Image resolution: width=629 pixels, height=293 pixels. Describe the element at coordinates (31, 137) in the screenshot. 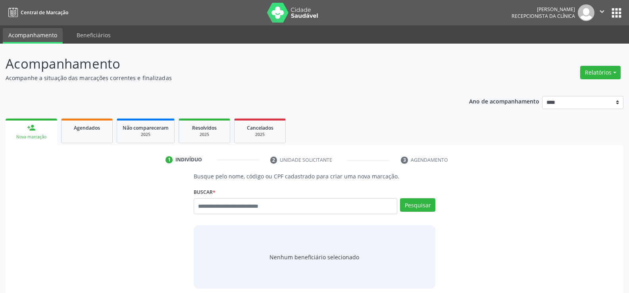

I see `div: Nova marcação` at that location.